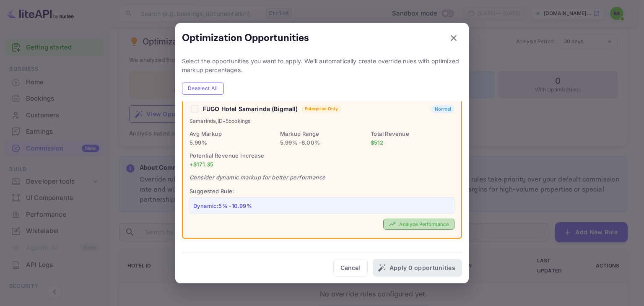 This screenshot has height=306, width=644. I want to click on p: $ 512, so click(413, 143).